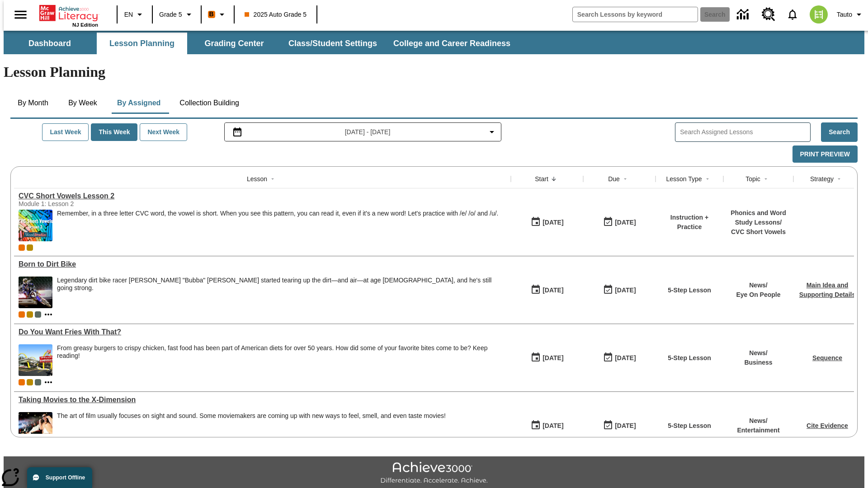  What do you see at coordinates (332, 44) in the screenshot?
I see `button: Class/Student Settings` at bounding box center [332, 44].